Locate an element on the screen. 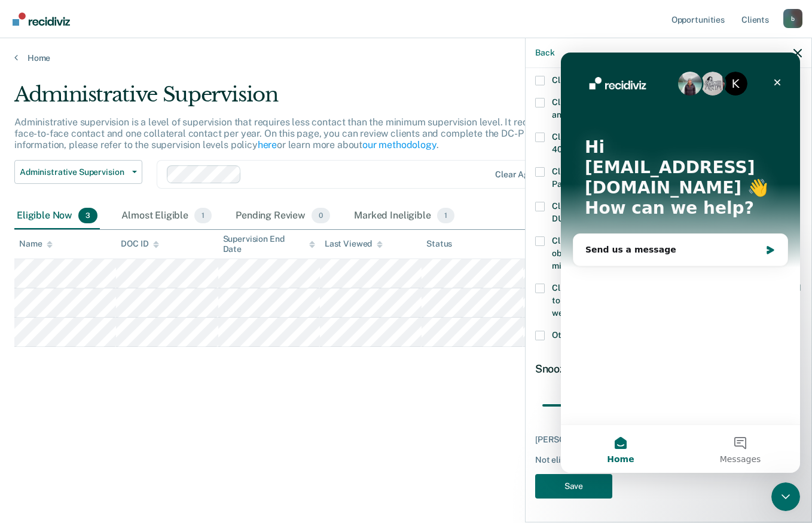  div: Almost Eligible is located at coordinates (166, 216).